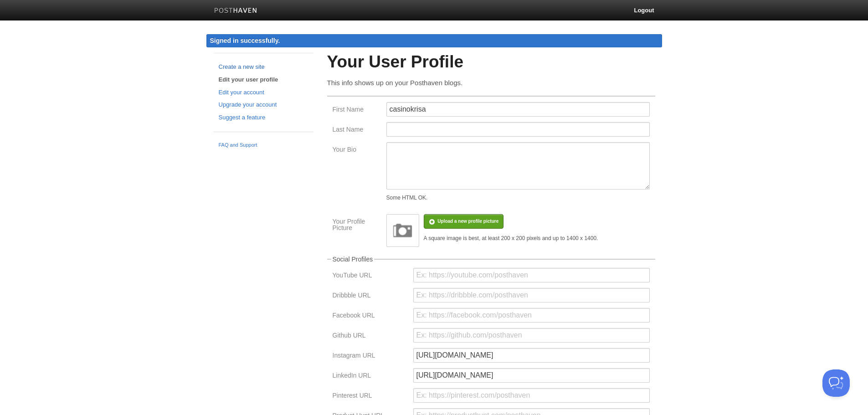 The image size is (868, 415). What do you see at coordinates (353, 260) in the screenshot?
I see `legend: Social Profiles` at bounding box center [353, 260].